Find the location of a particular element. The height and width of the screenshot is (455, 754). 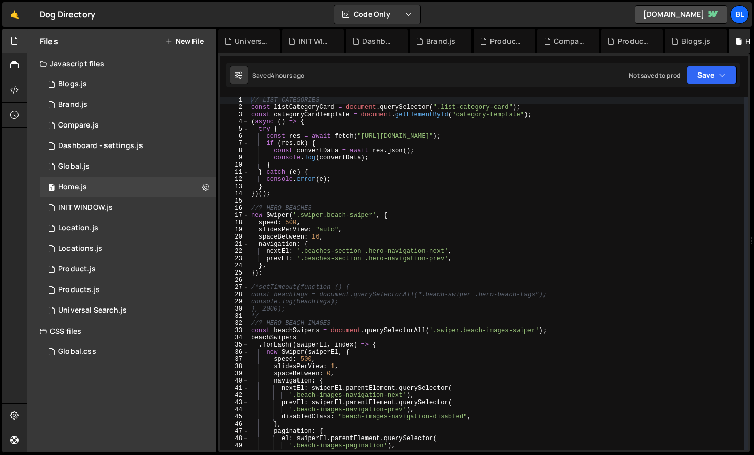

div: 36 is located at coordinates (235, 352).